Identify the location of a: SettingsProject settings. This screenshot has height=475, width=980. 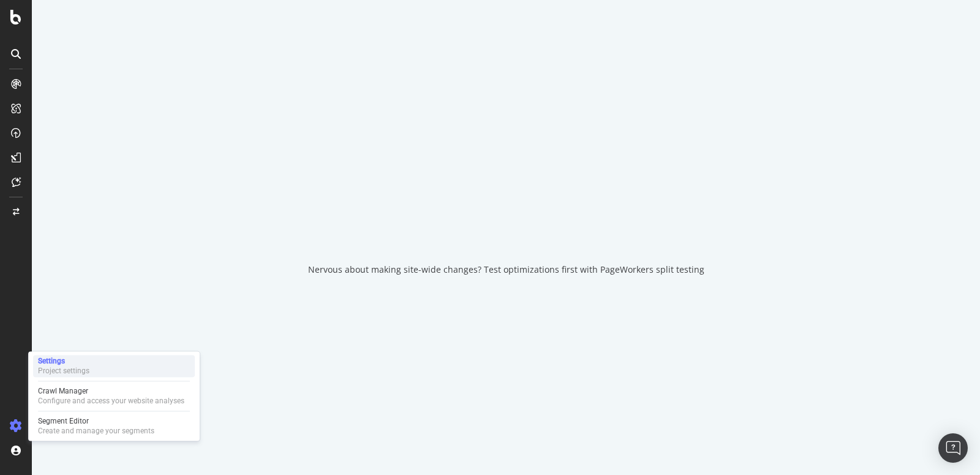
(114, 366).